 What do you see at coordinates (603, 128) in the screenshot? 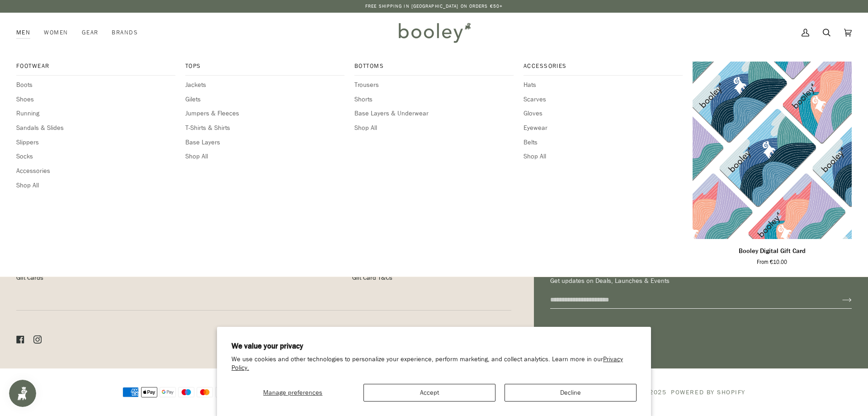
I see `a: Eyewear` at bounding box center [603, 128].